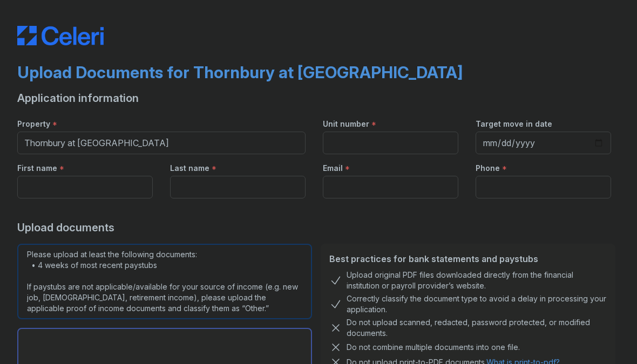  Describe the element at coordinates (477, 328) in the screenshot. I see `div: Do not upload scanned, redacted, password protected, or modified documents.` at that location.